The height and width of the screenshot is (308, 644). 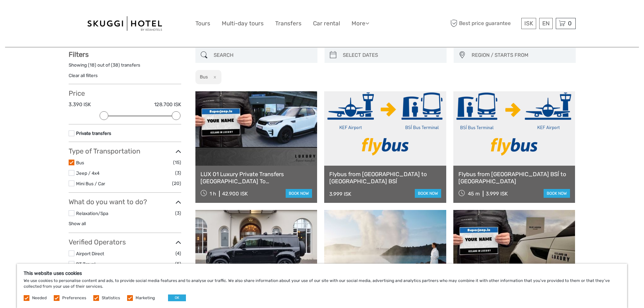 I want to click on div: We use cookies to personalise content and ads, to provide social media features and to analyse ou..., so click(x=322, y=286).